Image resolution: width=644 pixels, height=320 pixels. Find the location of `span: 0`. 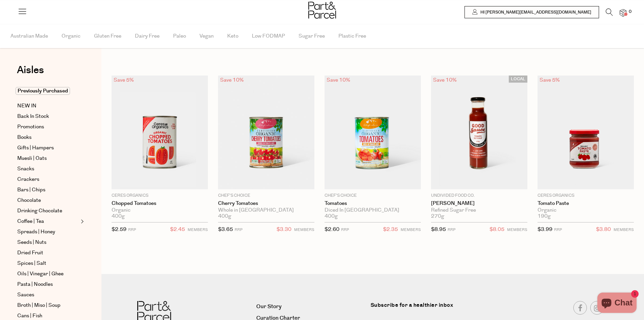

span: 0 is located at coordinates (630, 12).